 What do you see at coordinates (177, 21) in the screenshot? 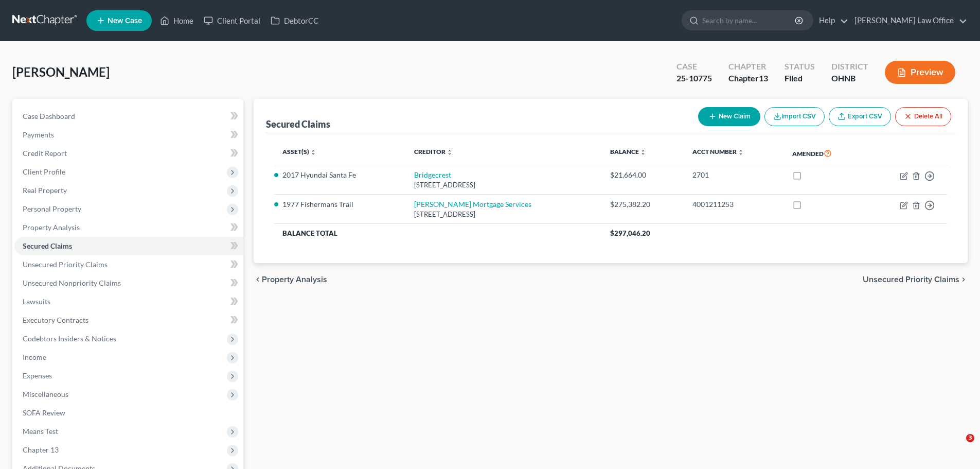
I see `a: Home` at bounding box center [177, 21].